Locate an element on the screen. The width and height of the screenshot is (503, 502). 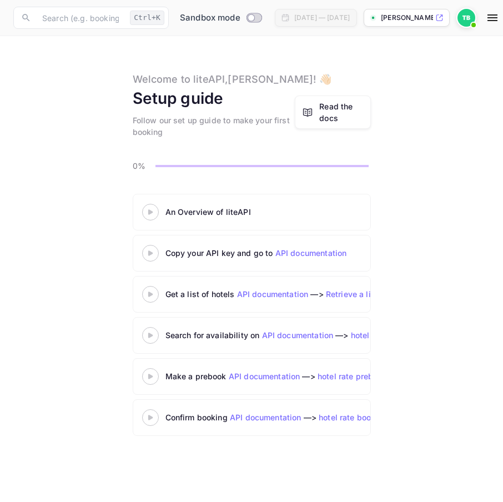
div: Switch to Production mode is located at coordinates (221, 18).